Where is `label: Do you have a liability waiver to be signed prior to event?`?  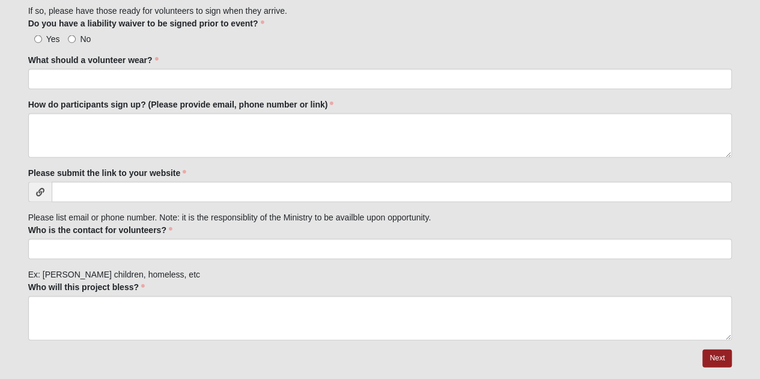
label: Do you have a liability waiver to be signed prior to event? is located at coordinates (146, 23).